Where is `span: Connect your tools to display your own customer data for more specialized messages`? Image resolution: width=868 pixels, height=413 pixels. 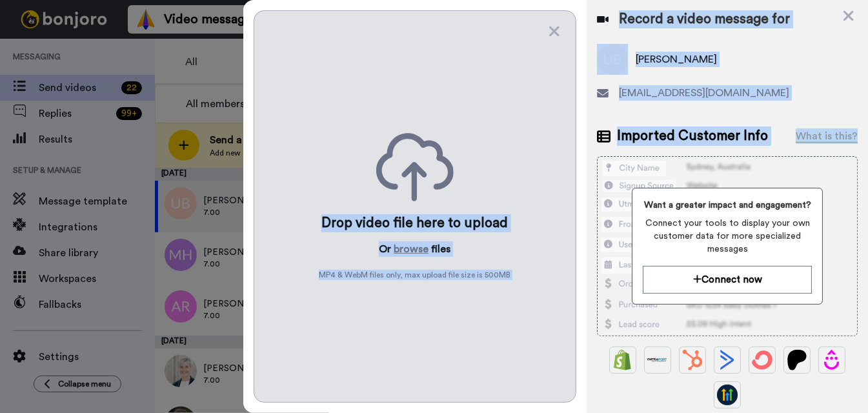
span: Connect your tools to display your own customer data for more specialized messages is located at coordinates (727, 236).